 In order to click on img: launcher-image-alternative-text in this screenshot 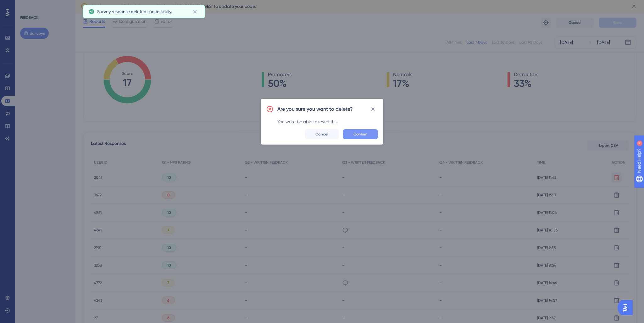, I will do `click(7, 9)`.